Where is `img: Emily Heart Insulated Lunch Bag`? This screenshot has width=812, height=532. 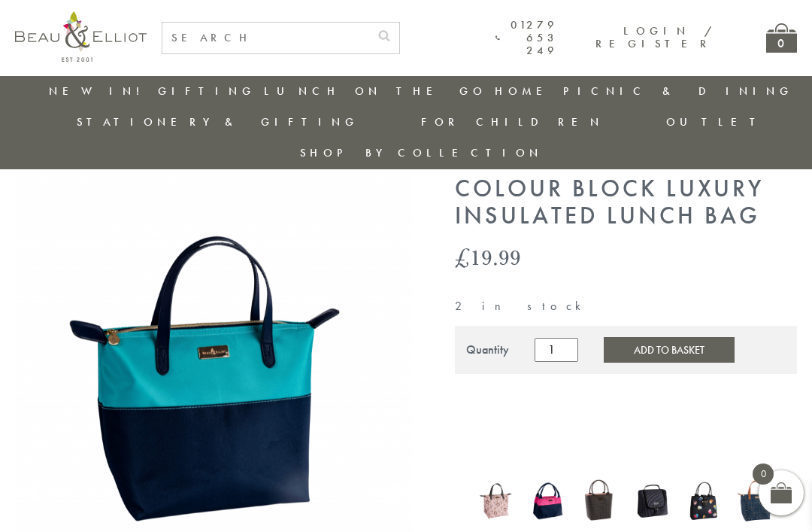
img: Emily Heart Insulated Lunch Bag is located at coordinates (704, 501).